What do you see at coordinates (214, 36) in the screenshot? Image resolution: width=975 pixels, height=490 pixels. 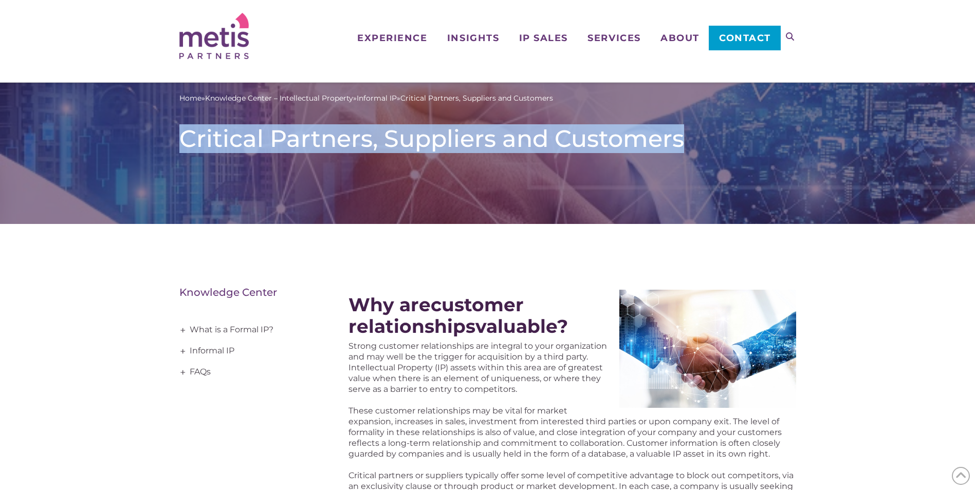 I see `img: Metis Partners` at bounding box center [214, 36].